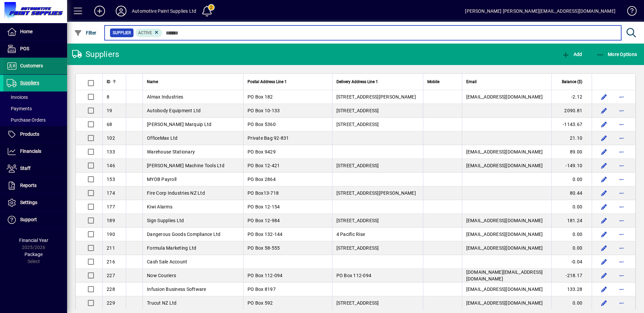 The image size is (644, 313). I want to click on span: Support, so click(29, 220).